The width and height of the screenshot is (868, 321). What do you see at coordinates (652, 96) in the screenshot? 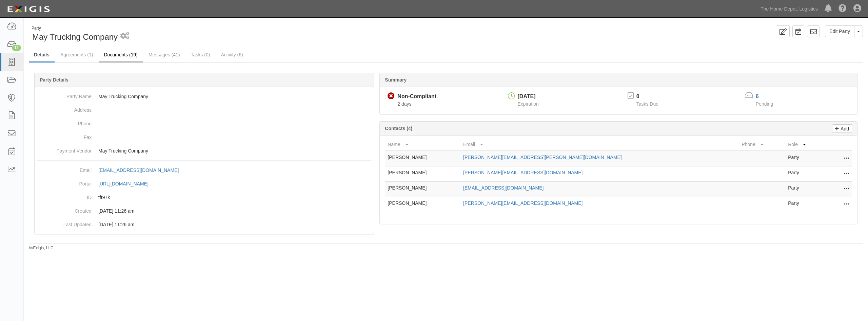
I see `p: 0` at bounding box center [652, 96].